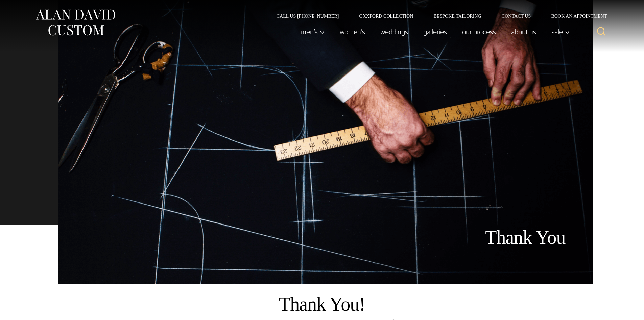  I want to click on span: Sale, so click(561, 32).